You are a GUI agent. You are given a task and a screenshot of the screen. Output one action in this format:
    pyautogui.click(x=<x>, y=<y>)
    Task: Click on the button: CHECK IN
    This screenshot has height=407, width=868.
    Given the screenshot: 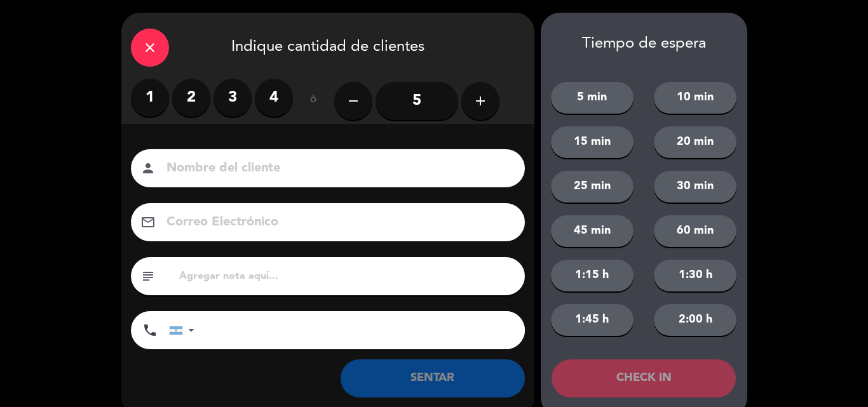 What is the action you would take?
    pyautogui.click(x=644, y=379)
    